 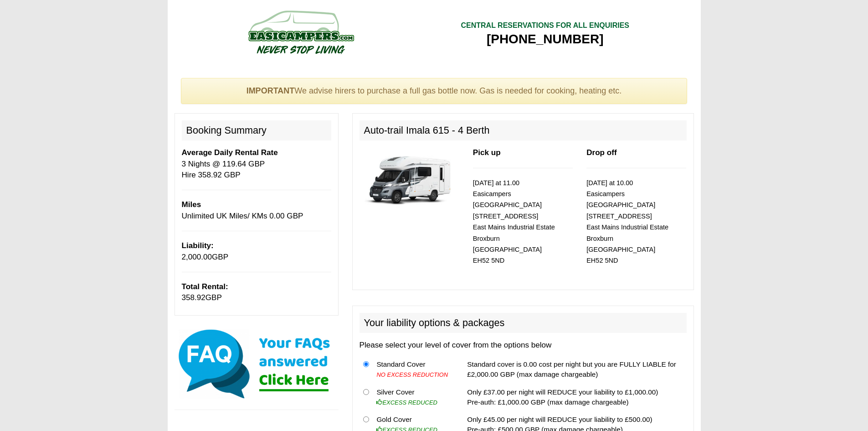 What do you see at coordinates (198, 245) in the screenshot?
I see `b: Liability:` at bounding box center [198, 245].